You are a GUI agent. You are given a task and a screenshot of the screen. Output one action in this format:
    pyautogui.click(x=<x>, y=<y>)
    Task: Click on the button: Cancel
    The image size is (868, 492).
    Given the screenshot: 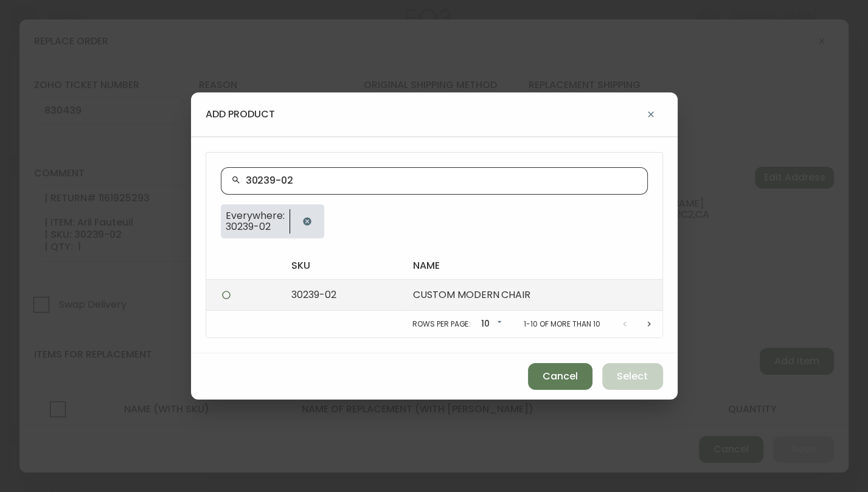 What is the action you would take?
    pyautogui.click(x=560, y=376)
    